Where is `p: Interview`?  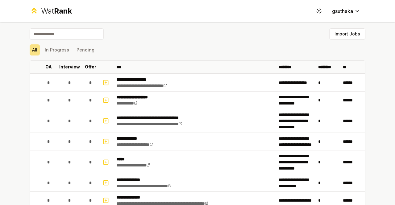
p: Interview is located at coordinates (69, 67).